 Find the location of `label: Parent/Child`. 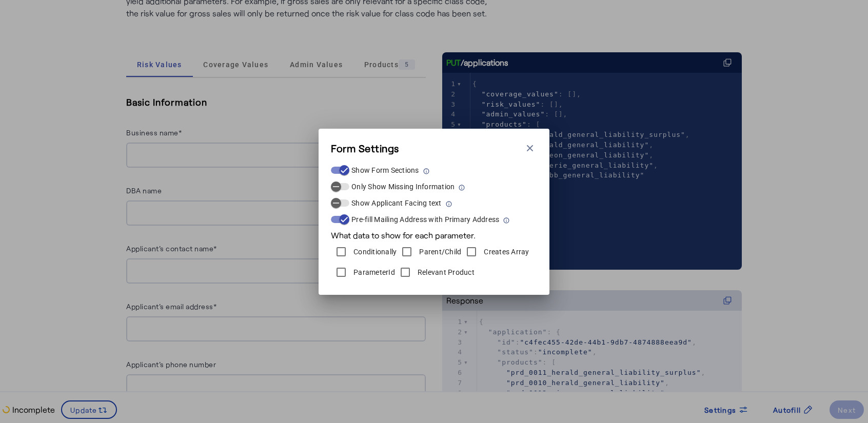

label: Parent/Child is located at coordinates (439, 252).